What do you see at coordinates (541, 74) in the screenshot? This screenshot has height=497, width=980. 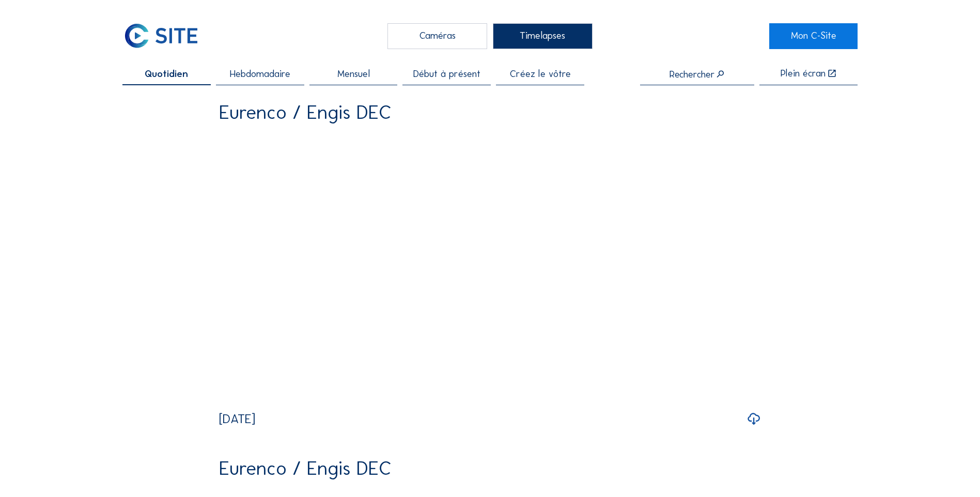 I see `span: Créez le vôtre` at bounding box center [541, 74].